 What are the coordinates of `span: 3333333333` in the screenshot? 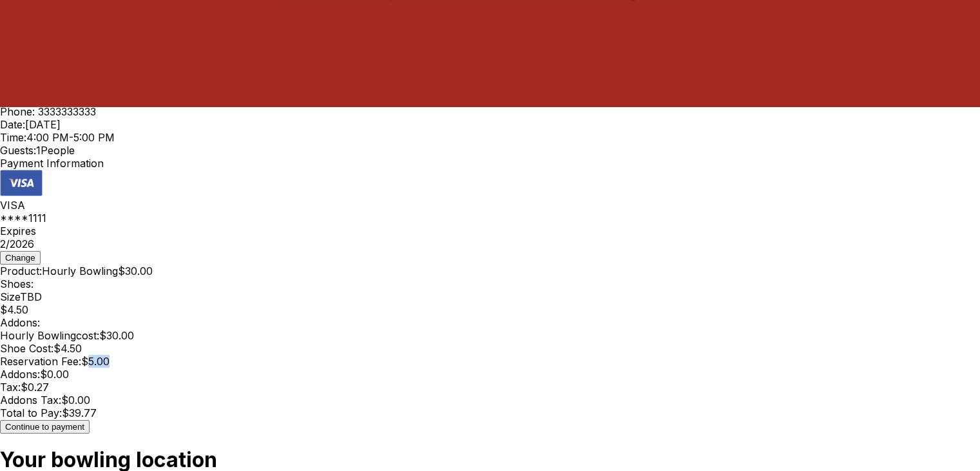 It's located at (65, 112).